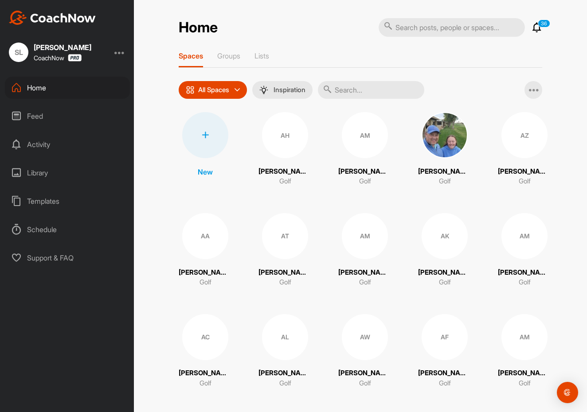 This screenshot has height=412, width=587. What do you see at coordinates (285, 236) in the screenshot?
I see `div: AT` at bounding box center [285, 236].